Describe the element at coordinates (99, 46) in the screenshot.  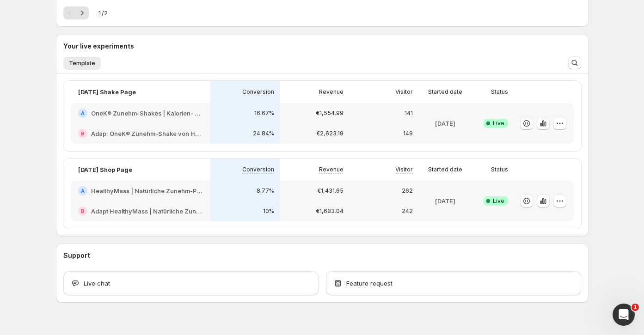
I see `h3: Your live experiments` at that location.